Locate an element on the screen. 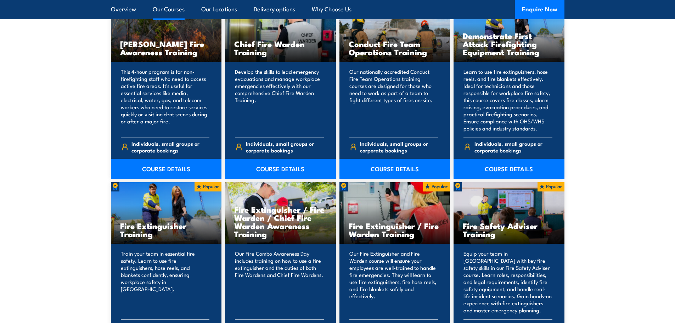 The height and width of the screenshot is (323, 675). p: Our Fire Combo Awareness Day includes training on how to use a fire extinguisher and the duties o... is located at coordinates (279, 281).